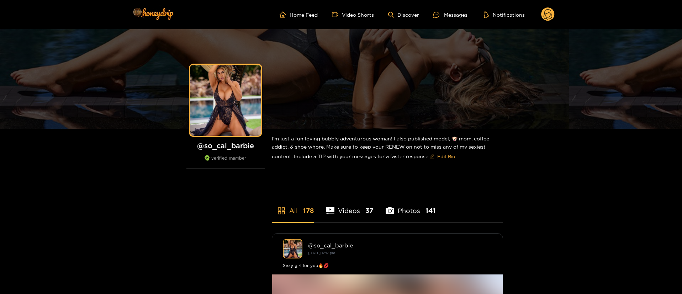  Describe the element at coordinates (404, 15) in the screenshot. I see `a: Discover` at that location.